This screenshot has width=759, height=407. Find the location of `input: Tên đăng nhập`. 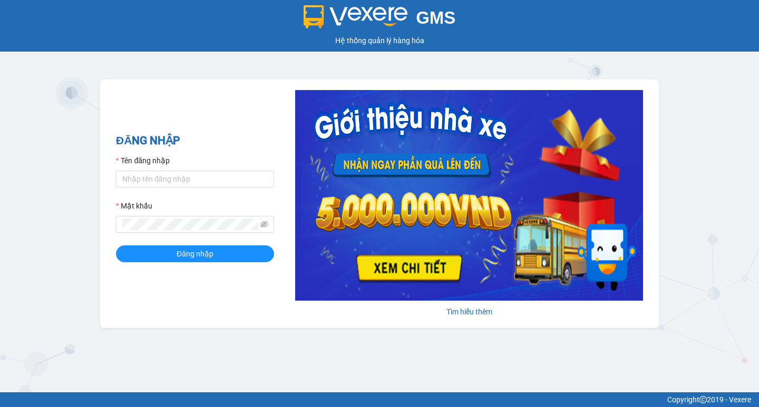

input: Tên đăng nhập is located at coordinates (195, 179).